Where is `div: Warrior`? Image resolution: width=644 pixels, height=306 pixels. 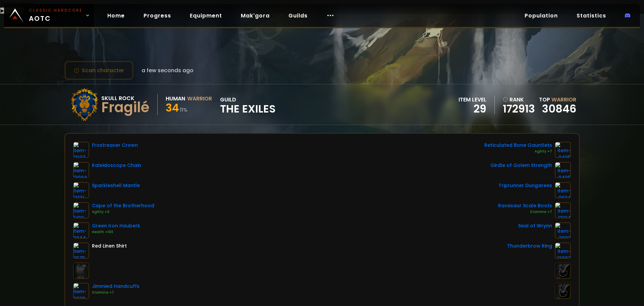
div: Warrior is located at coordinates (199, 98).